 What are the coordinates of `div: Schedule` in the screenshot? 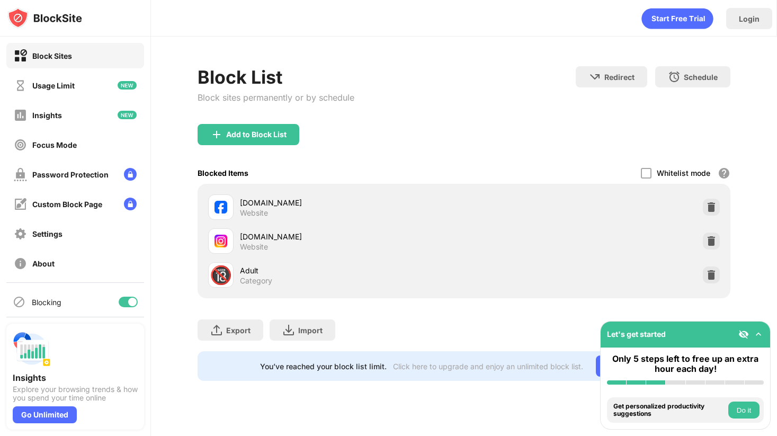 It's located at (701, 77).